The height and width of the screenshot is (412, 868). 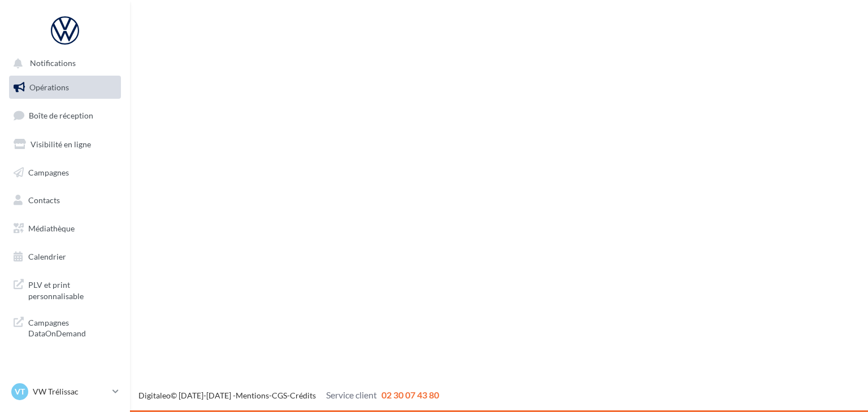 I want to click on a: Visibilité en ligne, so click(x=65, y=144).